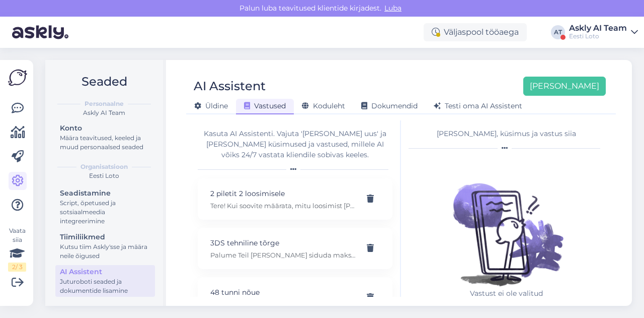  What do you see at coordinates (105, 137) in the screenshot?
I see `a: KontoMäära teavitused, keeled ja muud personaalsed seaded` at bounding box center [105, 137].